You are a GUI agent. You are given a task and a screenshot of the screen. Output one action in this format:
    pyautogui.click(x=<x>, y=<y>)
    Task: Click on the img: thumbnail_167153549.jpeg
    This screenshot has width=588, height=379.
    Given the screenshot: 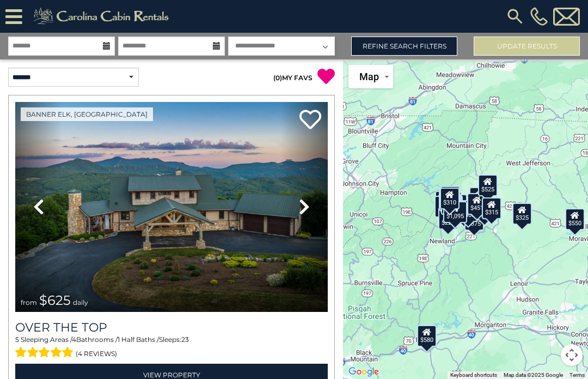 What is the action you would take?
    pyautogui.click(x=171, y=207)
    